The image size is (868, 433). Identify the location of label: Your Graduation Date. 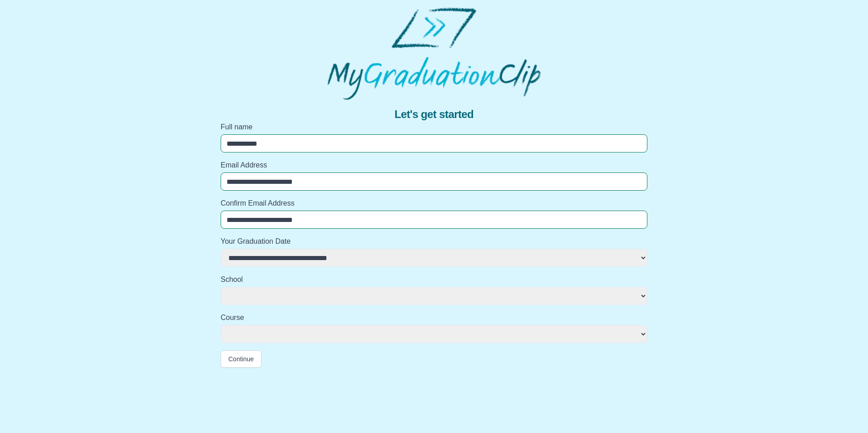
(434, 241).